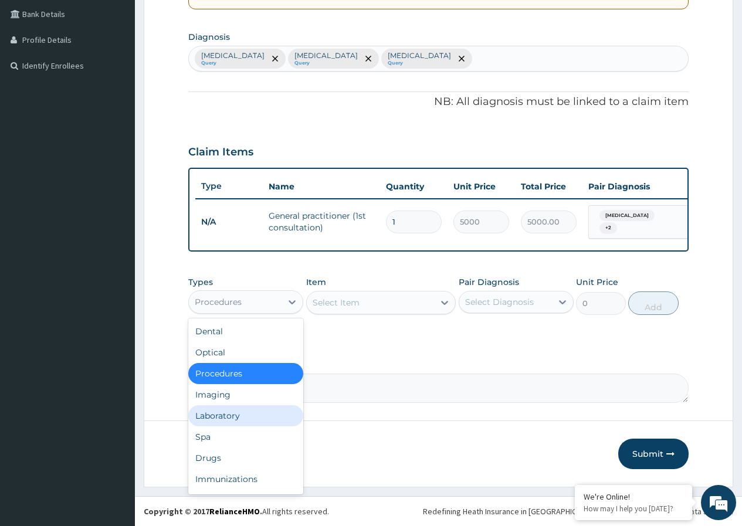 The height and width of the screenshot is (526, 742). Describe the element at coordinates (316, 282) in the screenshot. I see `label: Item` at that location.